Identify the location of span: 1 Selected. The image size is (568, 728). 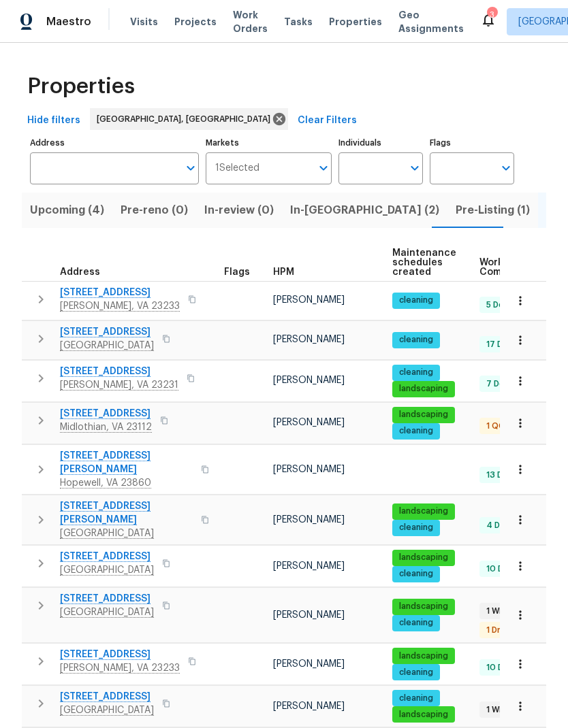
(237, 168).